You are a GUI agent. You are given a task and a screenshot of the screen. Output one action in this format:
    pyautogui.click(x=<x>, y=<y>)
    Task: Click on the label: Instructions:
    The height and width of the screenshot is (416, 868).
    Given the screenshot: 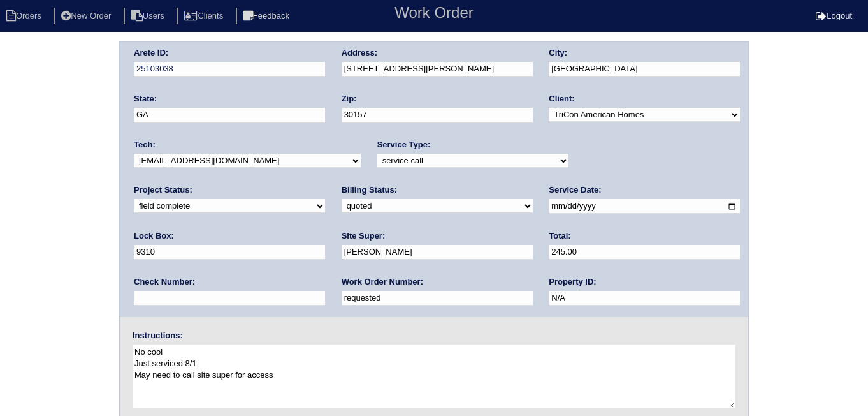 What is the action you would take?
    pyautogui.click(x=158, y=336)
    